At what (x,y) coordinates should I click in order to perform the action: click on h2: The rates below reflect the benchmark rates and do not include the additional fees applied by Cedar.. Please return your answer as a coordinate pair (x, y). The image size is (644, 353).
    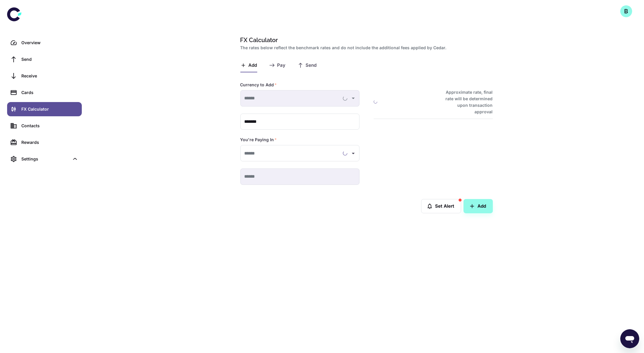
    Looking at the image, I should click on (365, 48).